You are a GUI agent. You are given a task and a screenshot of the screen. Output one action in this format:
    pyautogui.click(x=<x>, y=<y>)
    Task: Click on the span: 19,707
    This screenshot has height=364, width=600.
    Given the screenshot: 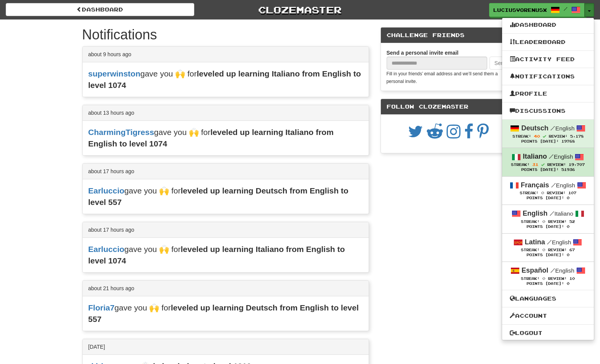 What is the action you would take?
    pyautogui.click(x=577, y=164)
    